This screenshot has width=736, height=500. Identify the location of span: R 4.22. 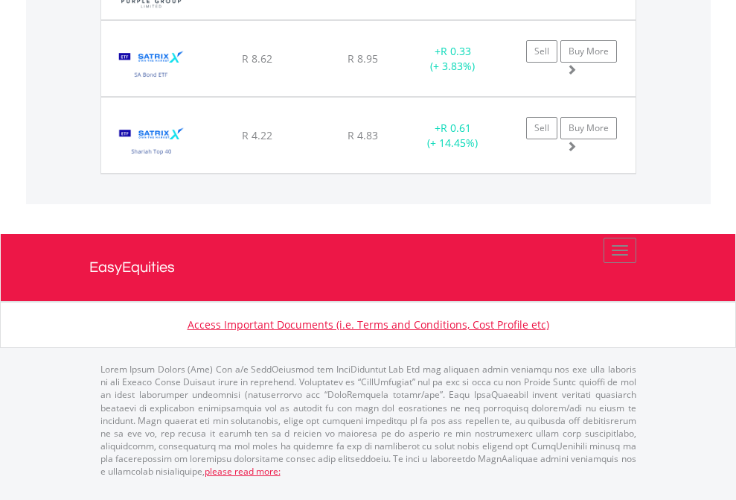
(257, 135).